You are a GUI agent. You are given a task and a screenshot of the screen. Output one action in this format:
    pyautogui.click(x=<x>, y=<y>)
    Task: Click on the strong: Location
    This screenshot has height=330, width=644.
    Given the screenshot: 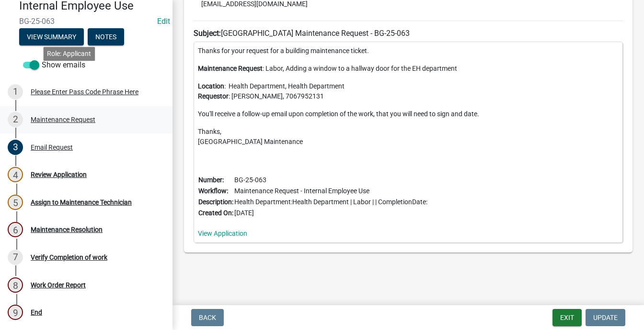 What is the action you would take?
    pyautogui.click(x=211, y=86)
    